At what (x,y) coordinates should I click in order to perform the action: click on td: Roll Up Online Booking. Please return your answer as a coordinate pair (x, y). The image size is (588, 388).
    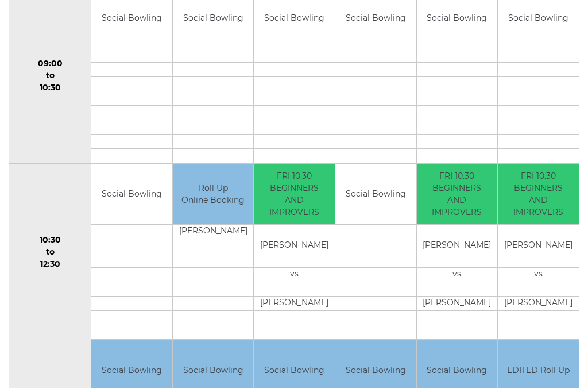
    Looking at the image, I should click on (213, 194).